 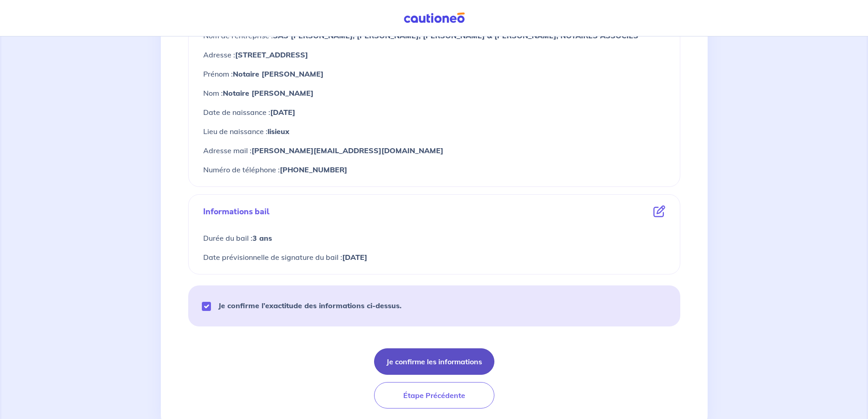 I want to click on p: Date prévisionnelle de signature du bail :, so click(x=434, y=257).